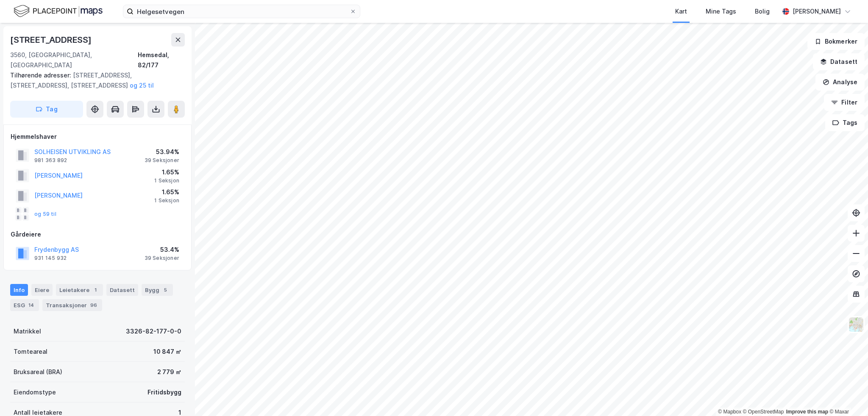 Image resolution: width=868 pixels, height=416 pixels. What do you see at coordinates (680, 12) in the screenshot?
I see `div: Kart` at bounding box center [680, 12].